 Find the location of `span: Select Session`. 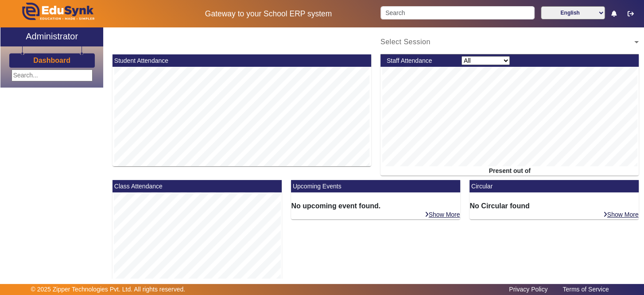

span: Select Session is located at coordinates (405, 42).